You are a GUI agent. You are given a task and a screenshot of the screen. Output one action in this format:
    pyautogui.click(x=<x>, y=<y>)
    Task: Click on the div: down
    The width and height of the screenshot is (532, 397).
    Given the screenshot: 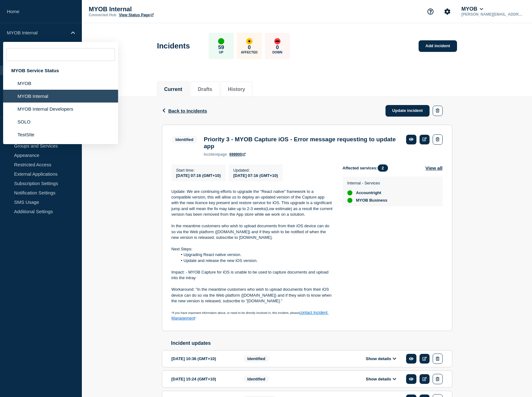 What is the action you would take?
    pyautogui.click(x=277, y=41)
    